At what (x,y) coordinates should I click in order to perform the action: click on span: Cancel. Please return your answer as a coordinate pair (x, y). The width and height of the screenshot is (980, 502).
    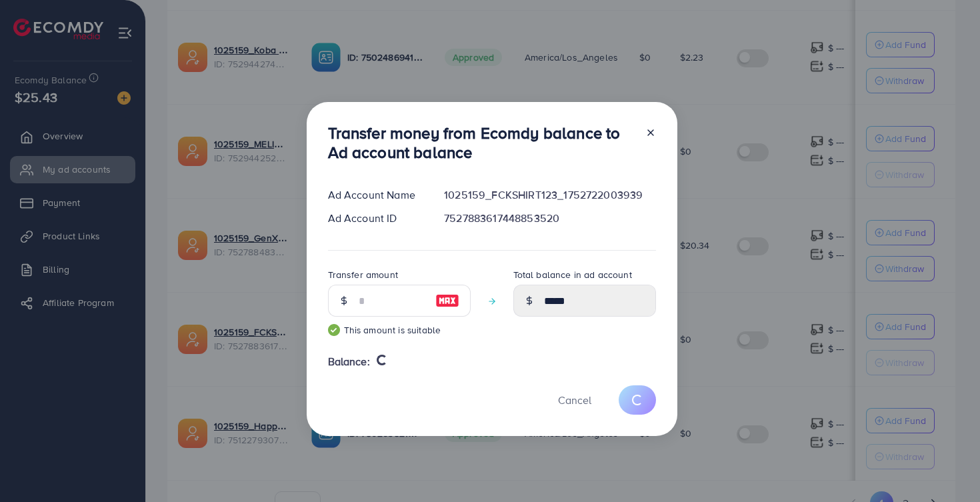
    Looking at the image, I should click on (575, 400).